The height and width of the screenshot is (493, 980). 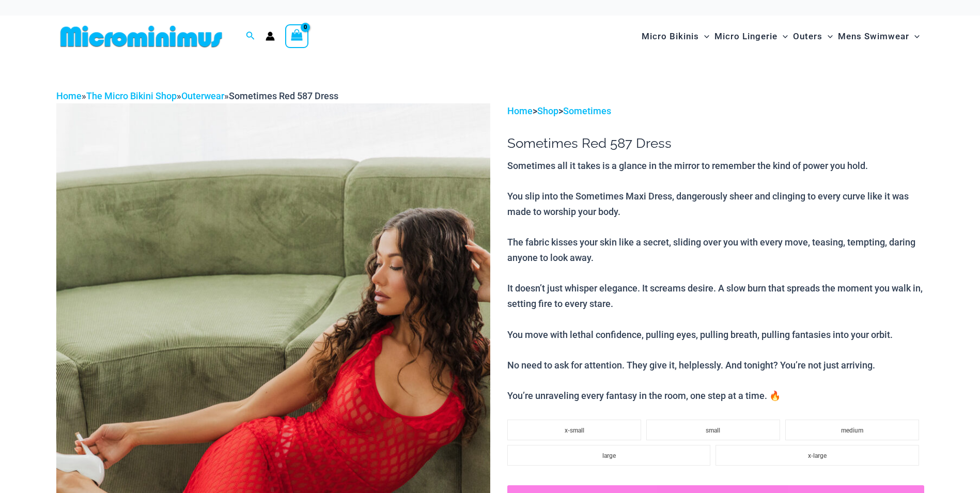 I want to click on a: The Micro Bikini Shop, so click(x=131, y=95).